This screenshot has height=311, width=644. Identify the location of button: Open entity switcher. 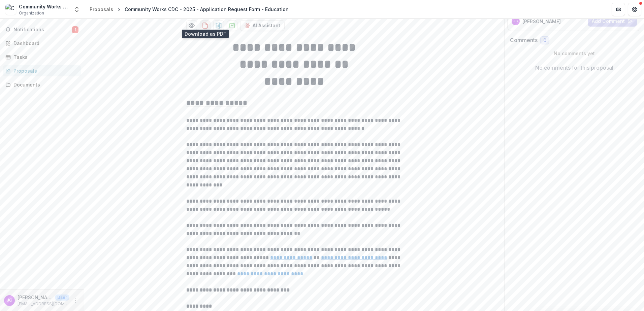
(77, 9).